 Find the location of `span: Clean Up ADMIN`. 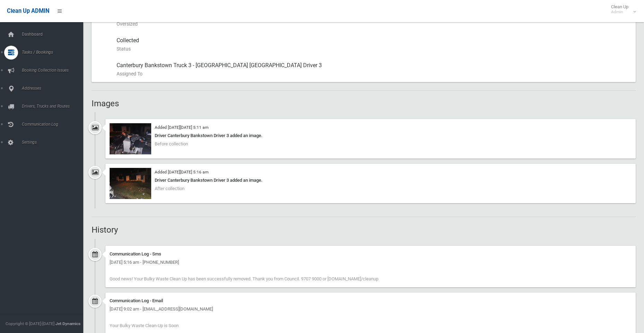

span: Clean Up ADMIN is located at coordinates (28, 11).